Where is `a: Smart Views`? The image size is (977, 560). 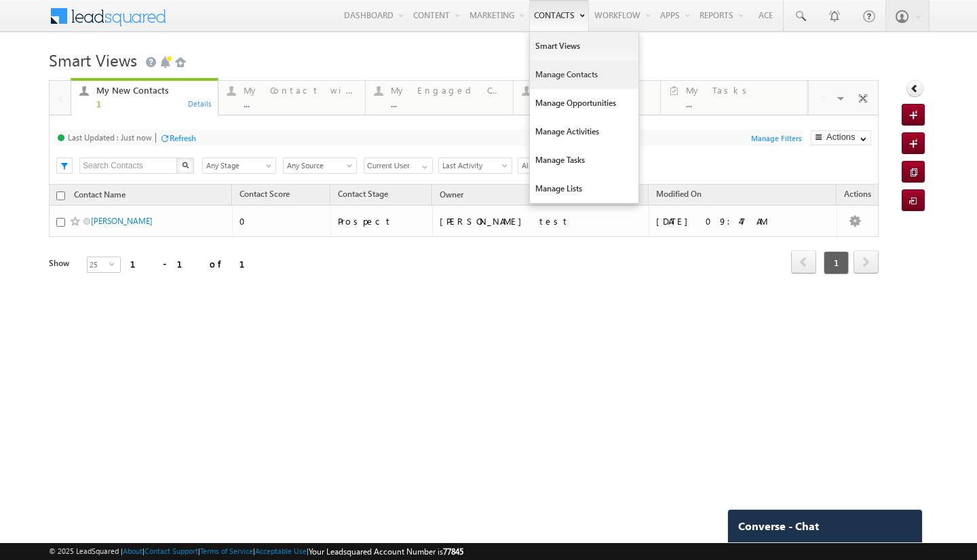 a: Smart Views is located at coordinates (584, 46).